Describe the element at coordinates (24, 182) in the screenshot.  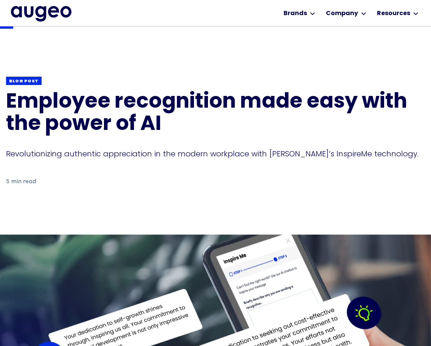
I see `div: min read` at that location.